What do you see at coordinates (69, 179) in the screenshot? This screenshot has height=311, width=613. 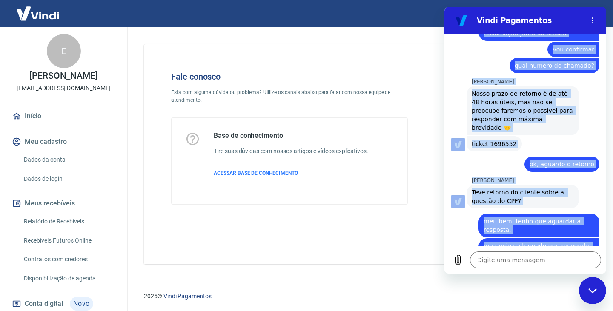 I see `a: Dados de login` at bounding box center [69, 179].